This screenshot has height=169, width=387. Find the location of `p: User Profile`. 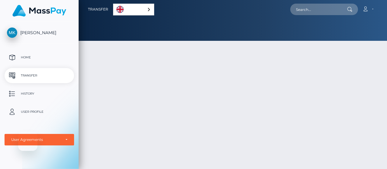

p: User Profile is located at coordinates (39, 112).